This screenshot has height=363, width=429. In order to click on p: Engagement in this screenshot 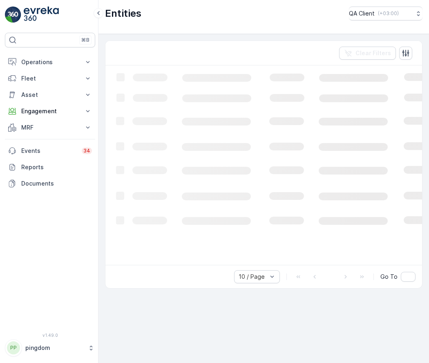, I will do `click(50, 111)`.